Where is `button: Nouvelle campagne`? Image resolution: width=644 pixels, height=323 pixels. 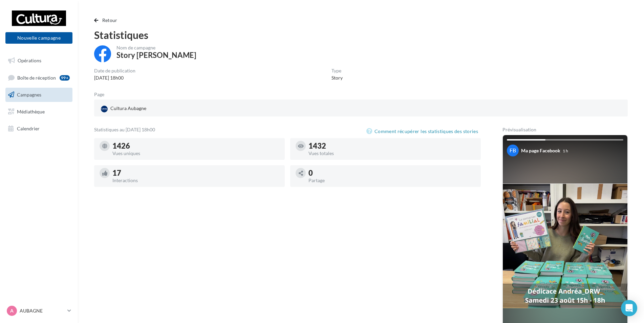
button: Nouvelle campagne is located at coordinates (39, 38).